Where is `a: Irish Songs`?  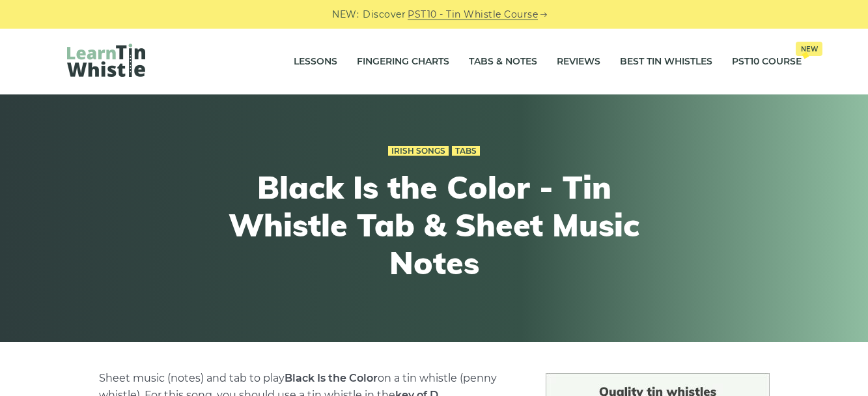
a: Irish Songs is located at coordinates (418, 151).